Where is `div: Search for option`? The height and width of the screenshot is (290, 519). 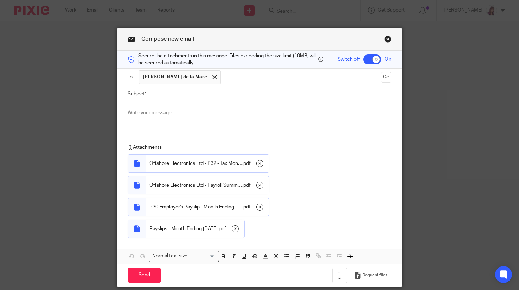
div: Search for option is located at coordinates (184, 256).